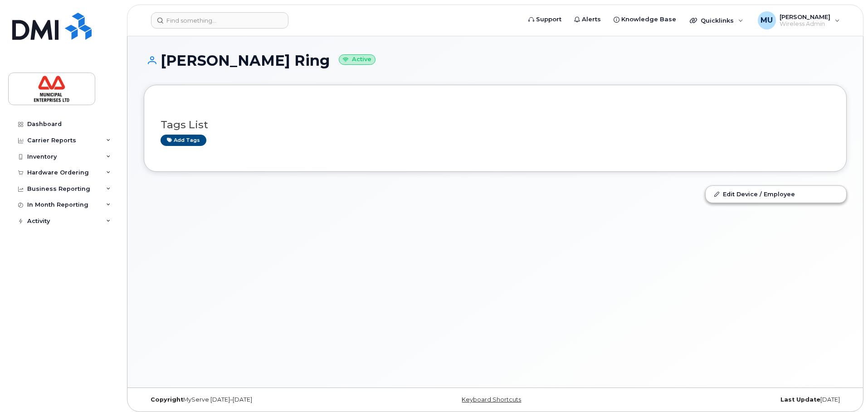  Describe the element at coordinates (801, 399) in the screenshot. I see `strong: Last Update` at that location.